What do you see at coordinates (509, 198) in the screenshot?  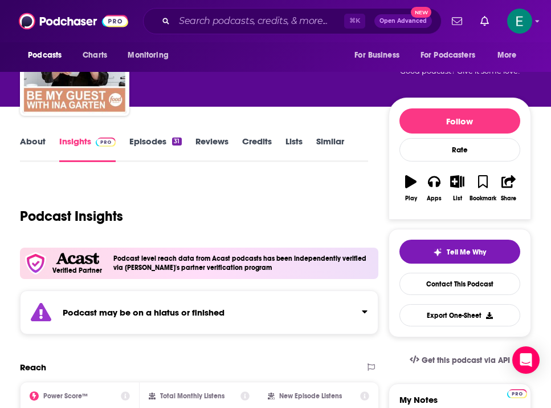 I see `div: Share` at bounding box center [509, 198].